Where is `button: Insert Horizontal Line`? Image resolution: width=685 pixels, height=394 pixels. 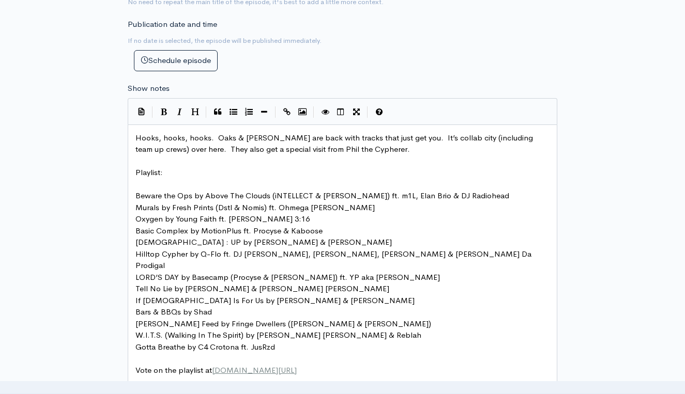 button: Insert Horizontal Line is located at coordinates (264, 112).